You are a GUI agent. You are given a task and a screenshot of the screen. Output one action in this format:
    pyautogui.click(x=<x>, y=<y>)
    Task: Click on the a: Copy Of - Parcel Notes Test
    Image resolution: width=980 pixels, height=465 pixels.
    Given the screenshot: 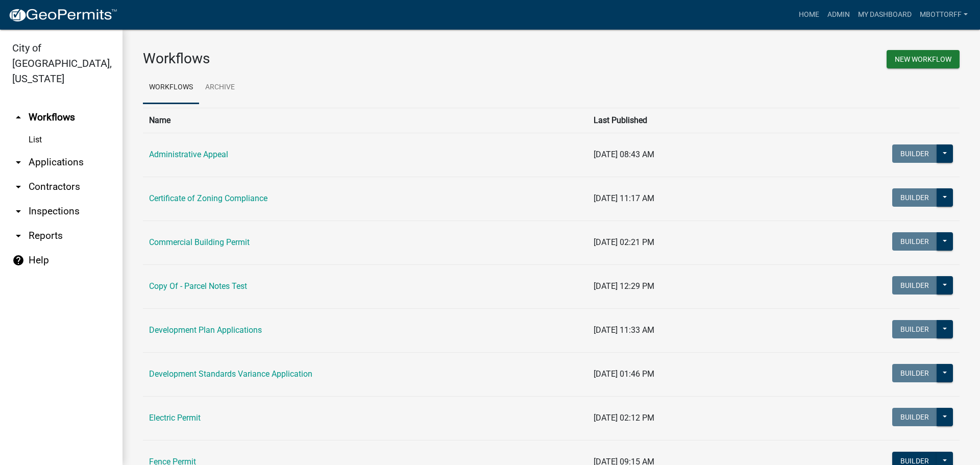 What is the action you would take?
    pyautogui.click(x=198, y=286)
    